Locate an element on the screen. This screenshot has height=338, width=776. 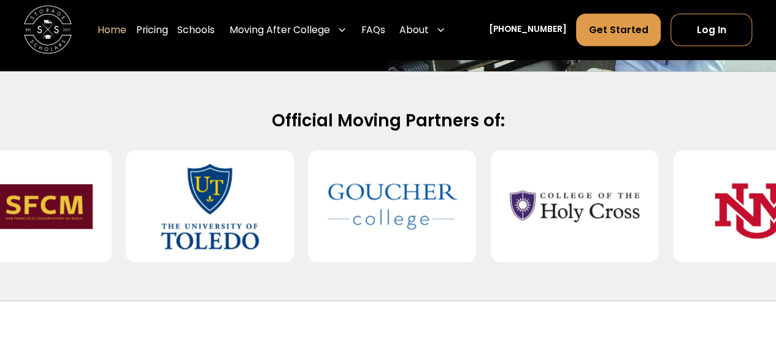
img: Storage Scholars main logo is located at coordinates (48, 30).